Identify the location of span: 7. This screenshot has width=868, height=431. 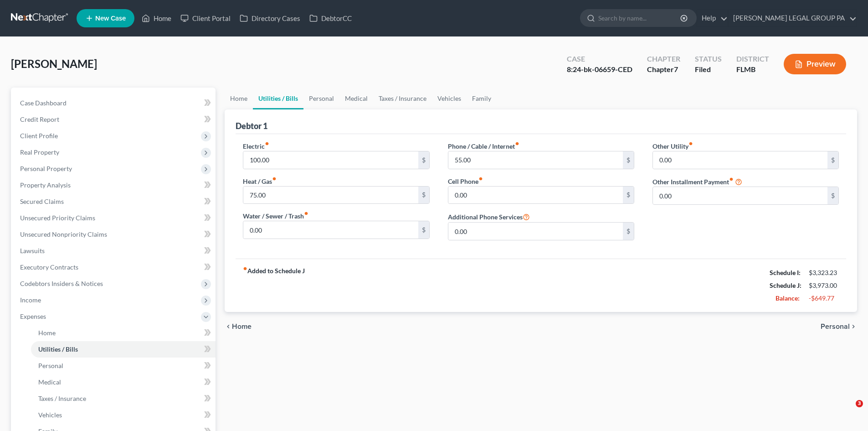
(676, 69).